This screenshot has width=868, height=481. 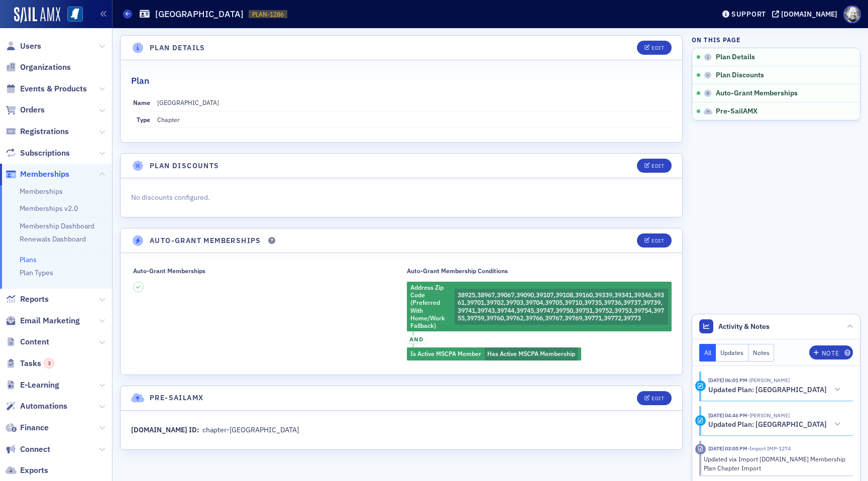 What do you see at coordinates (776, 39) in the screenshot?
I see `h4: On this page` at bounding box center [776, 39].